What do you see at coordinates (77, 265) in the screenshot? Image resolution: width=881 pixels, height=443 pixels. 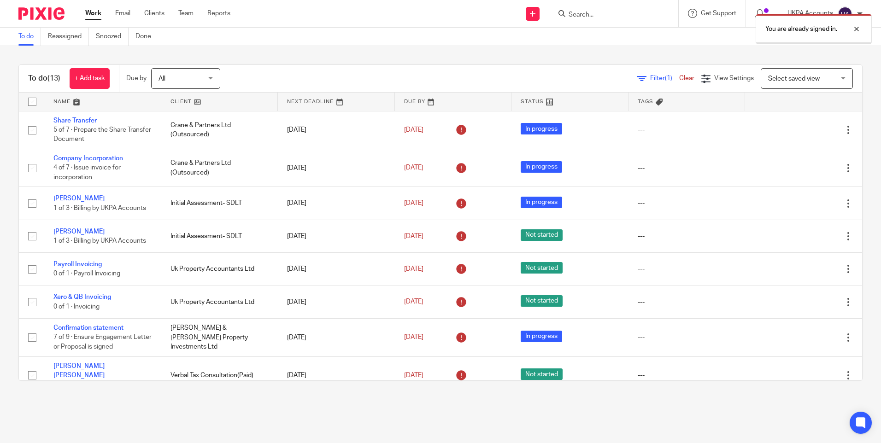 I see `a: Payroll Invoicing` at bounding box center [77, 265].